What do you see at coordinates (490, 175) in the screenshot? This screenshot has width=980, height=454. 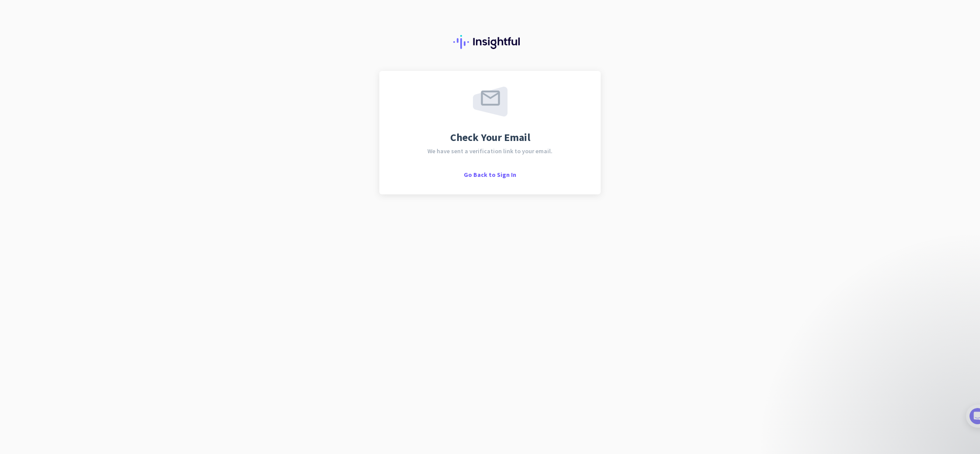 I see `span: Go Back to Sign In` at bounding box center [490, 175].